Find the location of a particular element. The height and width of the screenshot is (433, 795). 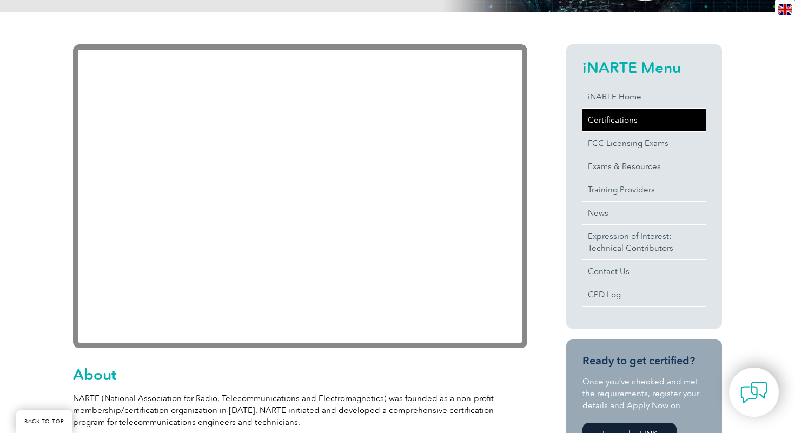

h3: Ready to get certified? is located at coordinates (644, 361).